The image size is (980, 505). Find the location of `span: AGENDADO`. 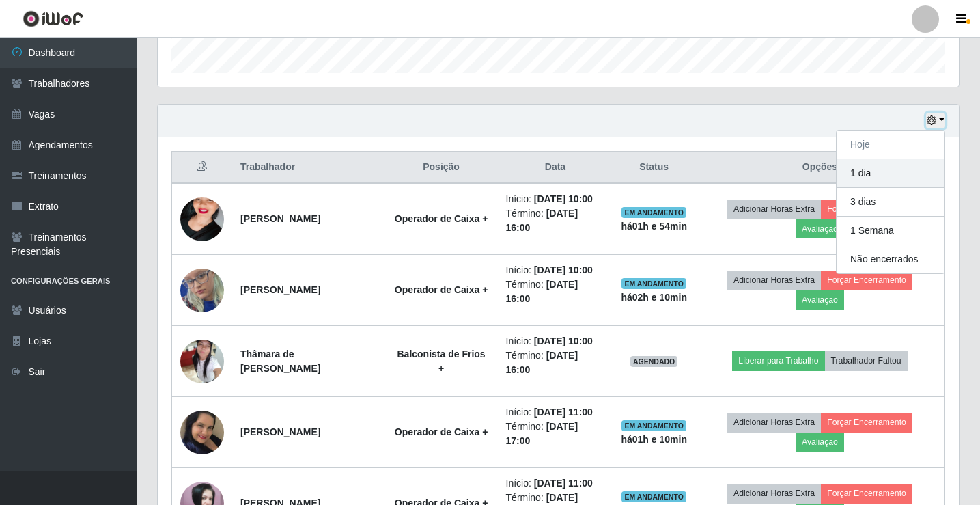

span: AGENDADO is located at coordinates (654, 361).